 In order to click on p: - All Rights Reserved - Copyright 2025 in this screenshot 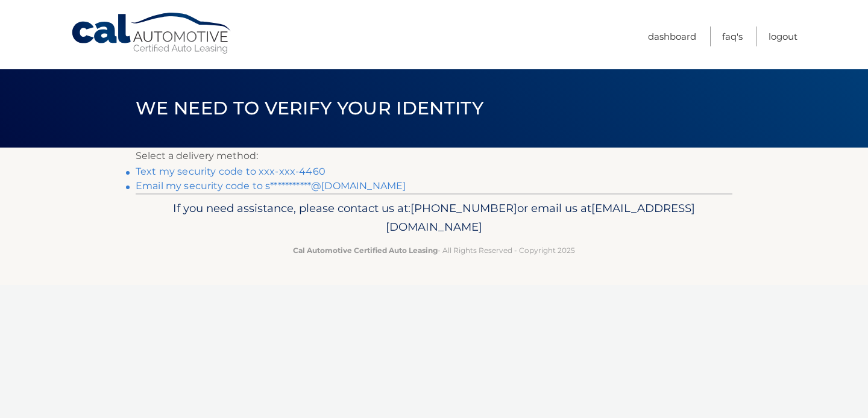, I will do `click(434, 250)`.